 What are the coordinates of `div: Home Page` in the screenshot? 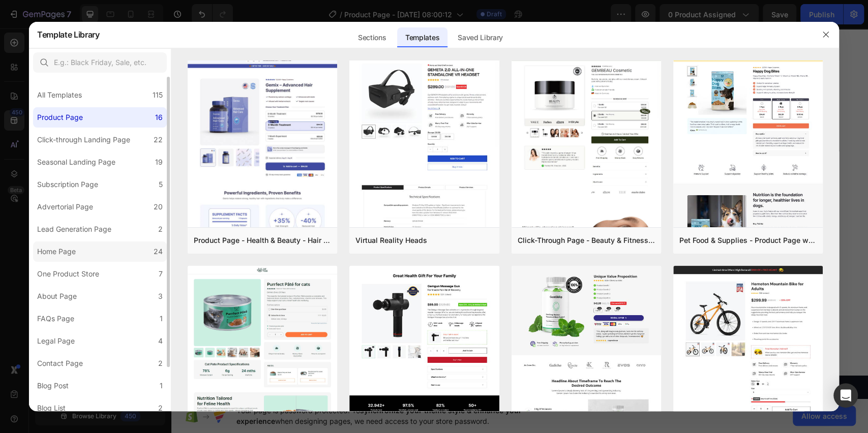 It's located at (57, 252).